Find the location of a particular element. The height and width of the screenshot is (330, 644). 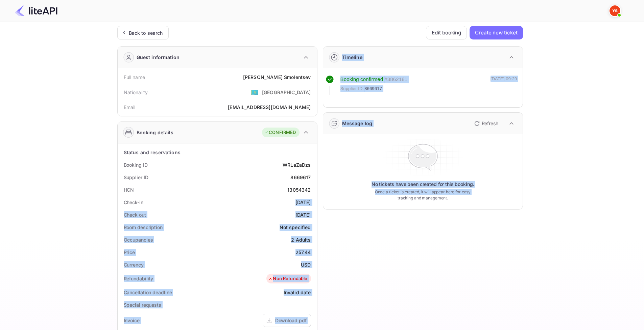

div: 2 Adults is located at coordinates (301, 240).